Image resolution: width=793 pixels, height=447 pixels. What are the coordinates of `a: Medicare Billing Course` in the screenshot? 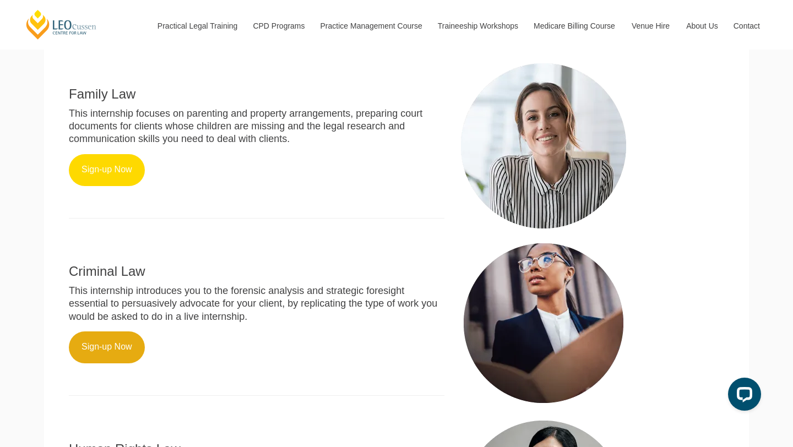 It's located at (574, 26).